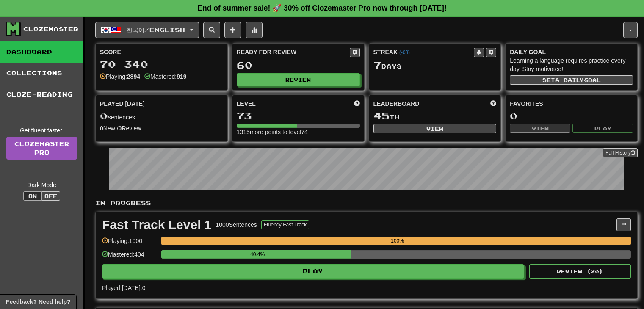 The height and width of the screenshot is (309, 644). Describe the element at coordinates (41, 185) in the screenshot. I see `div: Dark Mode` at that location.